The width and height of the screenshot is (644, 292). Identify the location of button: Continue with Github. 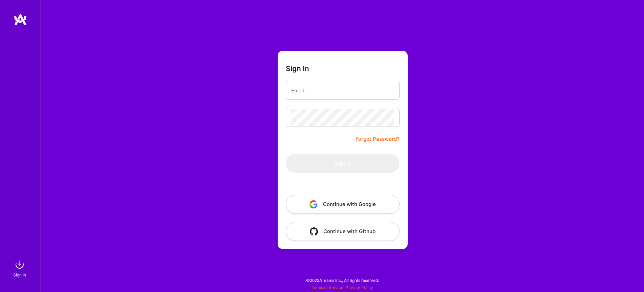
(343, 231).